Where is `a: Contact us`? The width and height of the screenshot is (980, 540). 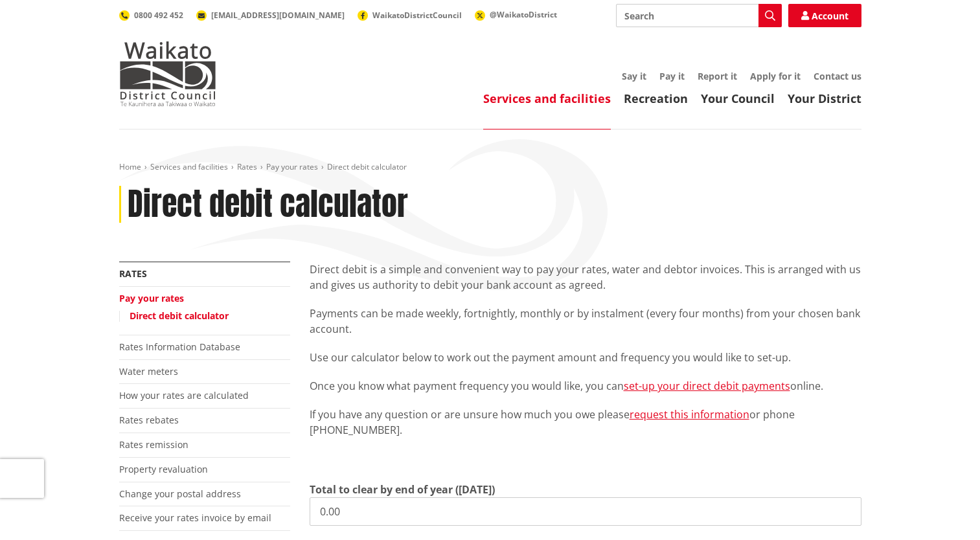
a: Contact us is located at coordinates (838, 75).